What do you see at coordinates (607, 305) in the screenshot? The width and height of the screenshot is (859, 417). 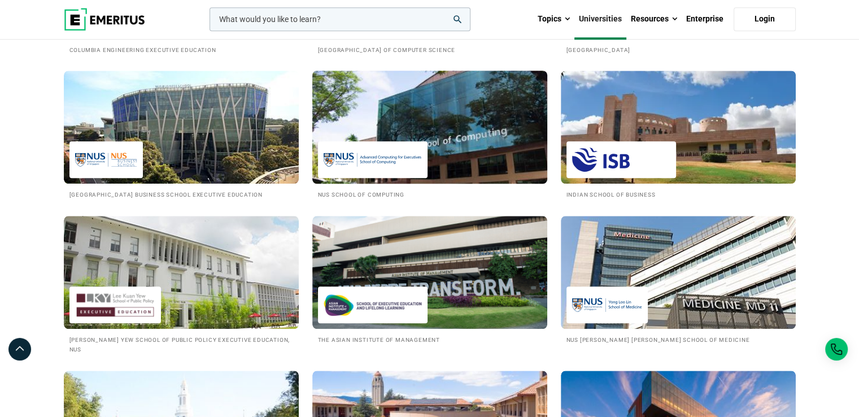 I see `img: NUS Yong Loo Lin School of Medicine` at bounding box center [607, 305].